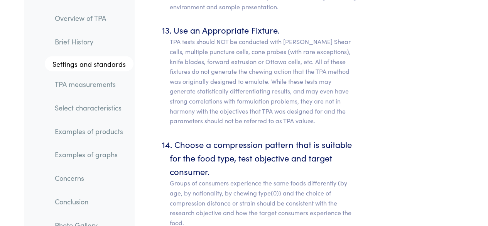 This screenshot has width=488, height=226. I want to click on a: Overview of TPA, so click(91, 18).